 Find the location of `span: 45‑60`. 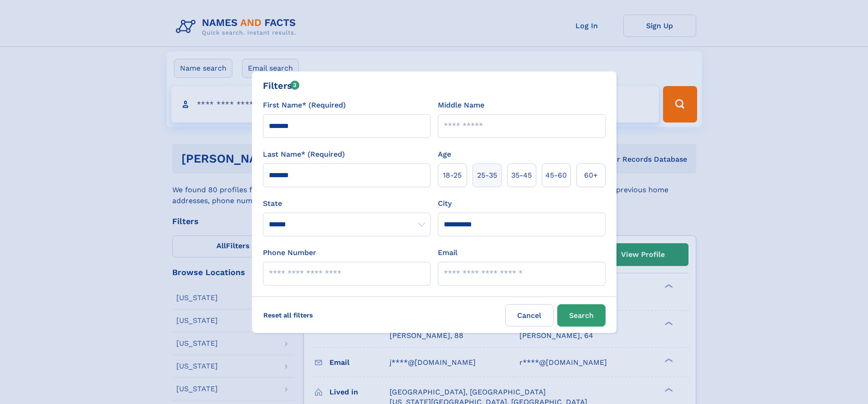

span: 45‑60 is located at coordinates (556, 175).